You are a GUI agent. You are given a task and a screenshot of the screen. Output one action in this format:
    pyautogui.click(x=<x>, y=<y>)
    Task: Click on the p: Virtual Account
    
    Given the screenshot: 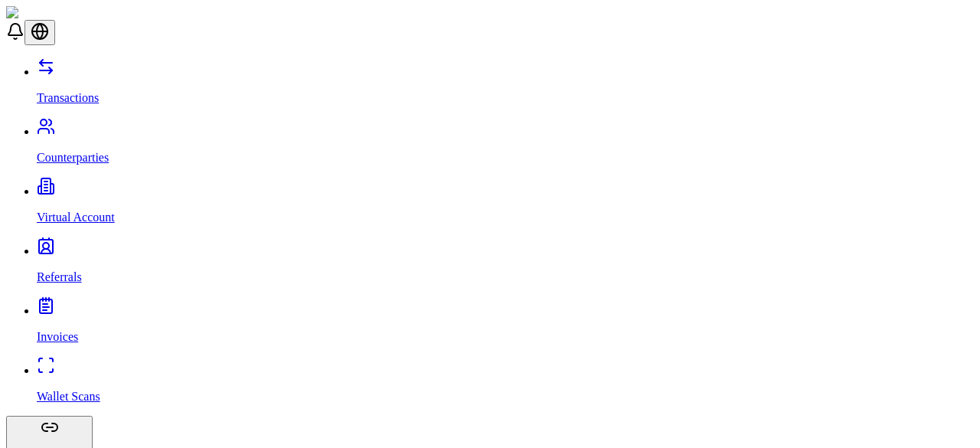 What is the action you would take?
    pyautogui.click(x=505, y=217)
    